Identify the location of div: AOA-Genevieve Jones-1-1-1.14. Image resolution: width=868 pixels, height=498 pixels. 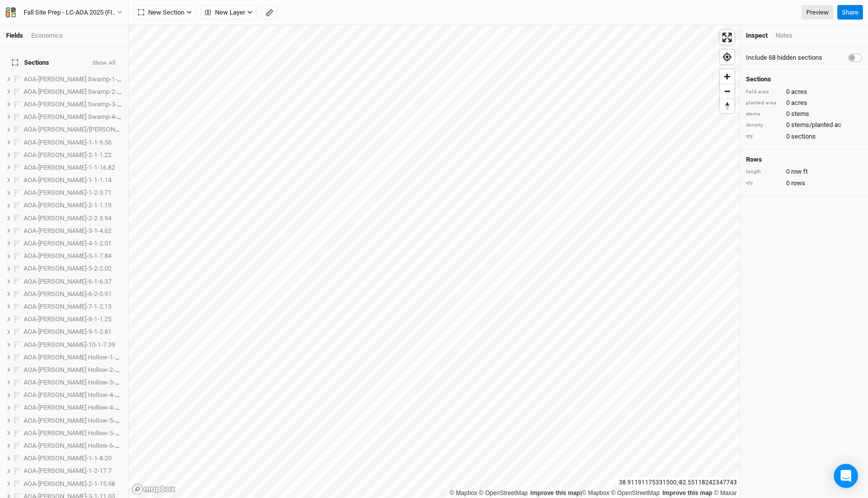
(73, 180).